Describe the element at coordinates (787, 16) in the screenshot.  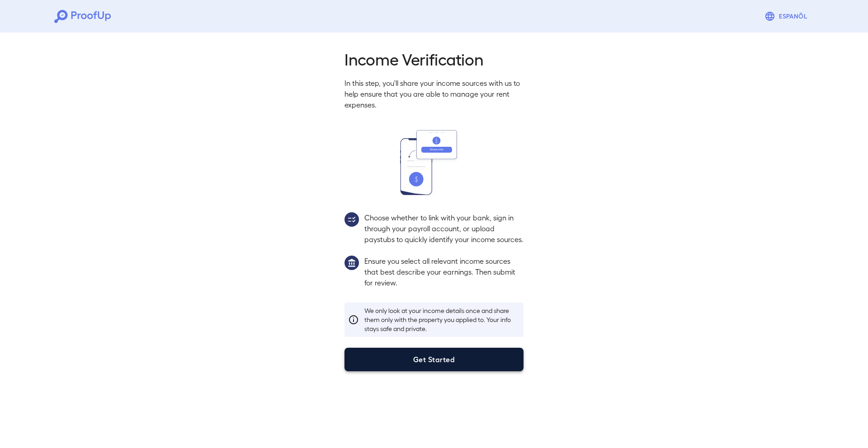
I see `button: Espanõl` at that location.